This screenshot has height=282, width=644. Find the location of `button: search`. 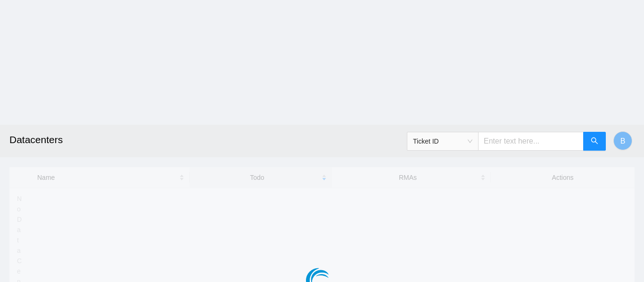

button: search is located at coordinates (594, 141).